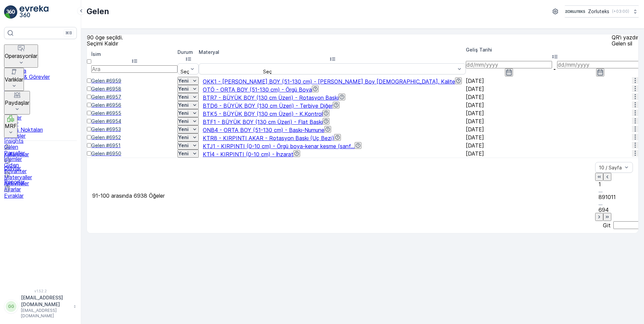 This screenshot has height=324, width=644. What do you see at coordinates (257, 90) in the screenshot?
I see `a: OTÖ - ORTA BOY (51-130 cm) - Örgü Boya` at bounding box center [257, 90].